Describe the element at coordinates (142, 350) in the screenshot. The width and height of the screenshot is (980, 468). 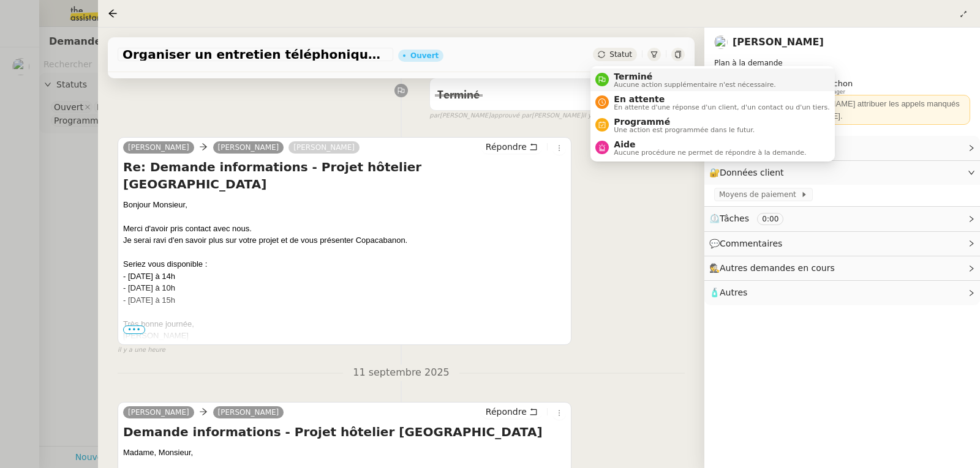
I see `span: il y a une heure` at that location.